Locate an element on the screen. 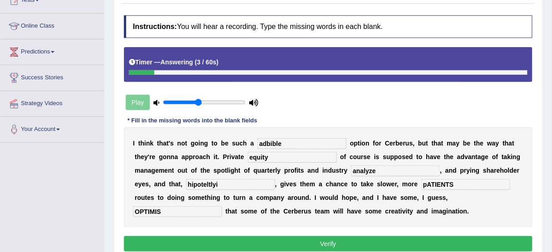 Image resolution: width=552 pixels, height=252 pixels. h5: Timer — is located at coordinates (173, 62).